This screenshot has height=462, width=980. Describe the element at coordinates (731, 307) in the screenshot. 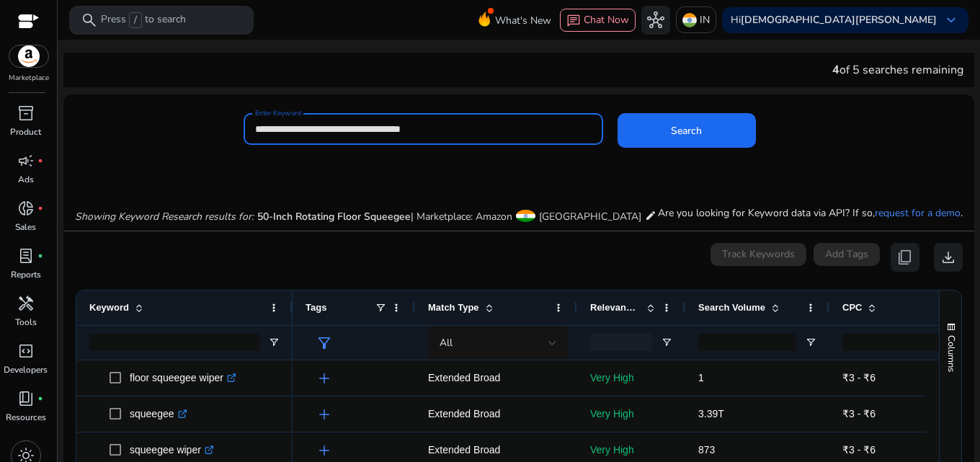

I see `span: Search Volume` at that location.